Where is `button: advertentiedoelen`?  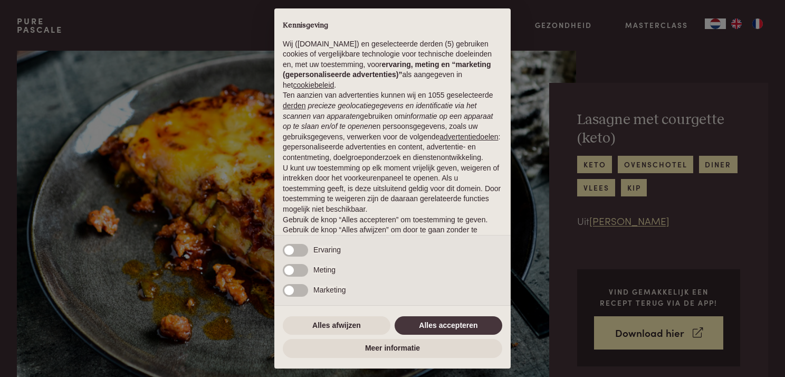
button: advertentiedoelen is located at coordinates (468, 137).